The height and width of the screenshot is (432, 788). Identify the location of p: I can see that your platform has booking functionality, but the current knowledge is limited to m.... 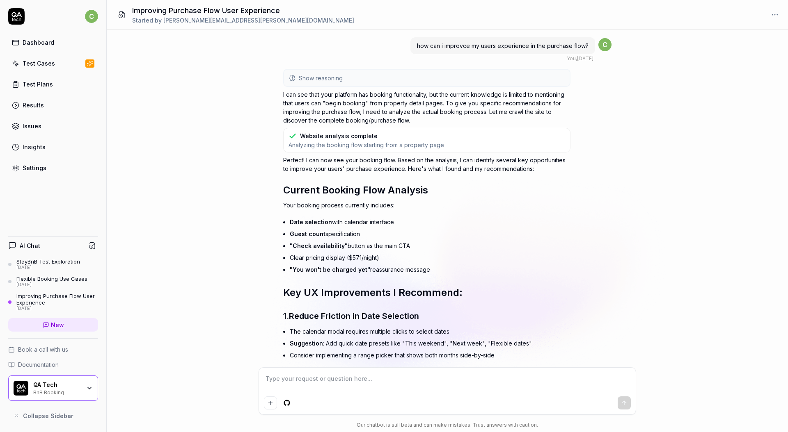
(427, 107).